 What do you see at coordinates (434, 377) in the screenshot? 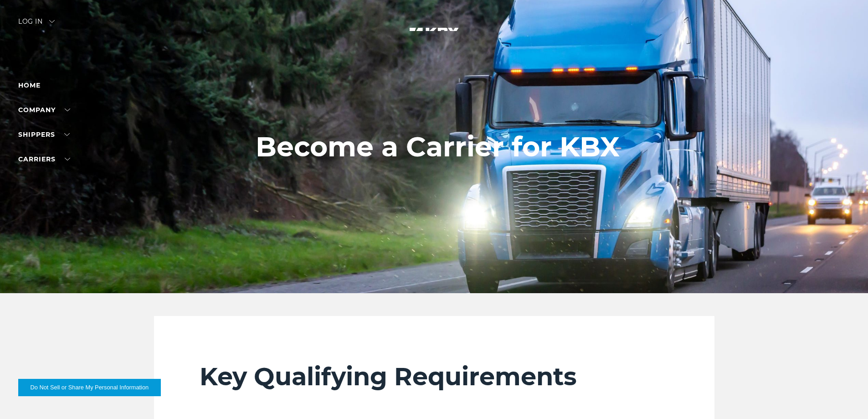
I see `h2: Key Qualifying Requirements` at bounding box center [434, 377].